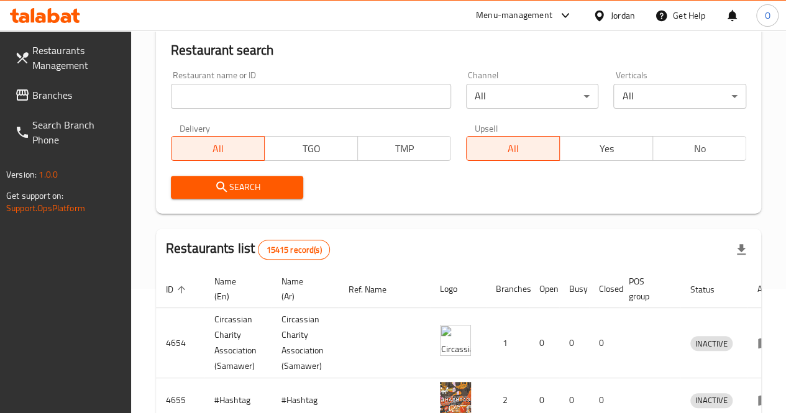 The width and height of the screenshot is (786, 413). I want to click on th: Branches, so click(507, 289).